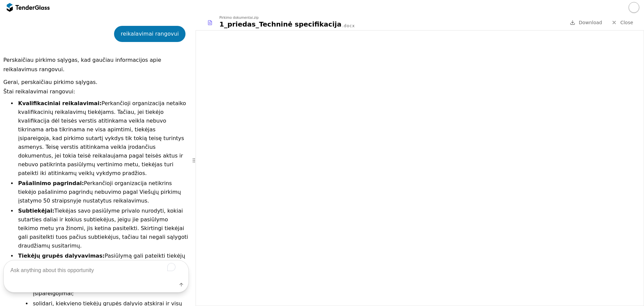  What do you see at coordinates (280, 24) in the screenshot?
I see `div: 1_priedas_Techninė specifikacija` at bounding box center [280, 24].